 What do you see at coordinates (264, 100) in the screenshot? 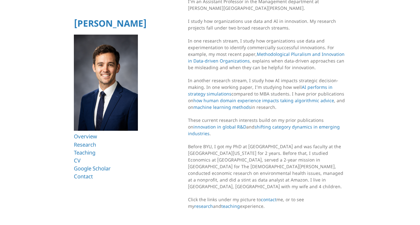
I see `a: how human domain experience impacts taking algorithmic advice` at bounding box center [264, 100].